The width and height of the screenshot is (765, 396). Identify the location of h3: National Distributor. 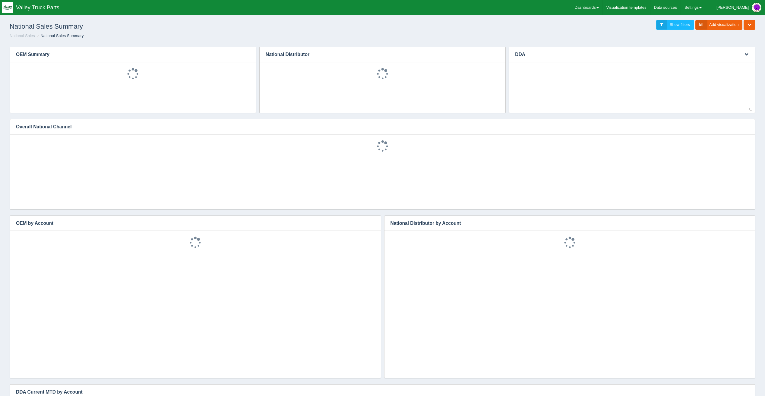
(378, 55).